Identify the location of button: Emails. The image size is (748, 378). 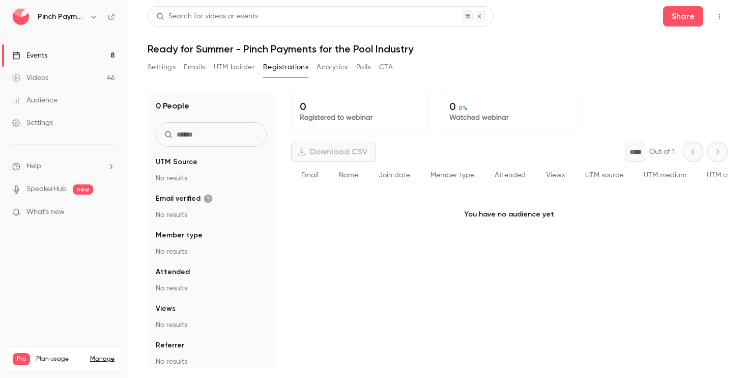
(195, 67).